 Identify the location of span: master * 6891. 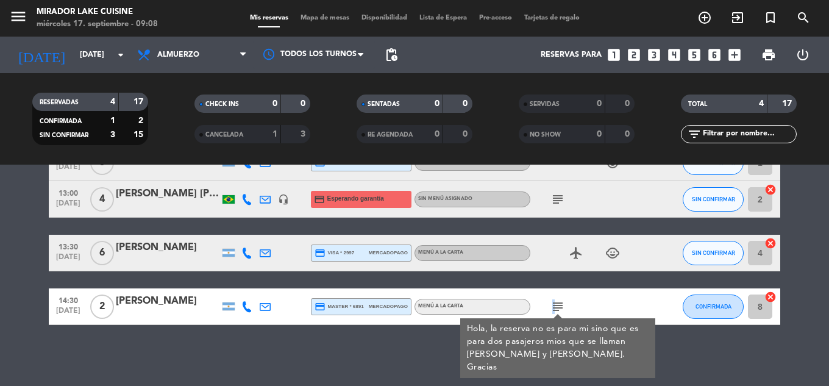
(339, 307).